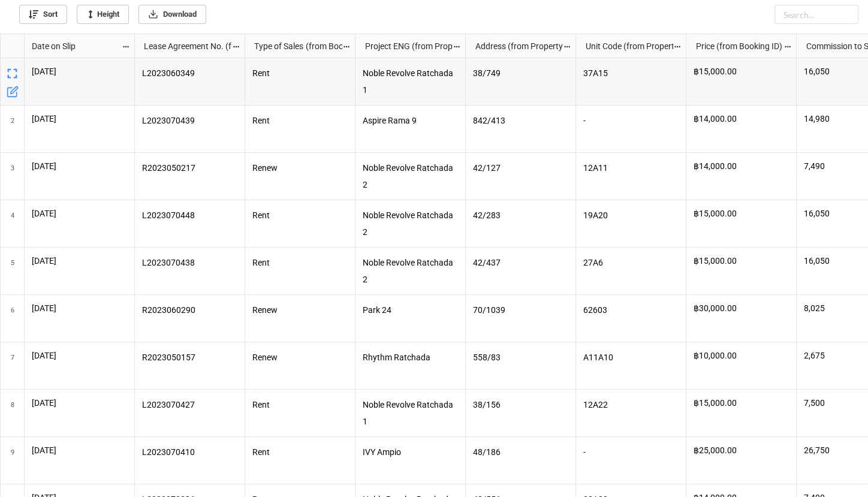 This screenshot has height=497, width=868. What do you see at coordinates (190, 74) in the screenshot?
I see `p: L2023060349` at bounding box center [190, 74].